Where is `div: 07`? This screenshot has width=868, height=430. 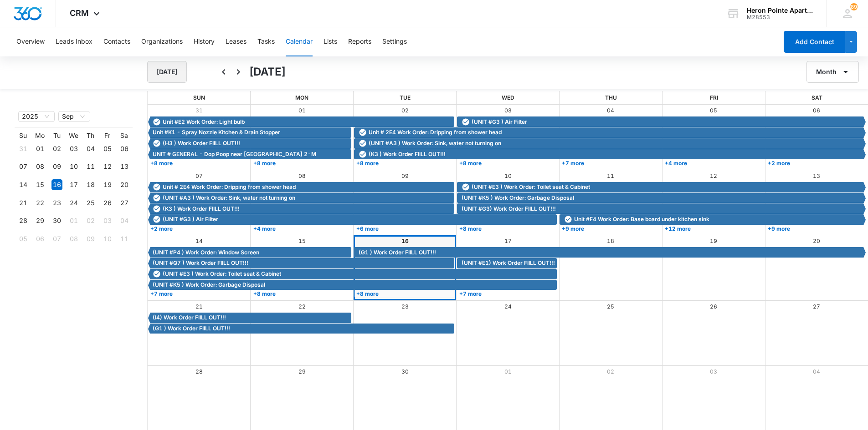 div: 07 is located at coordinates (23, 167).